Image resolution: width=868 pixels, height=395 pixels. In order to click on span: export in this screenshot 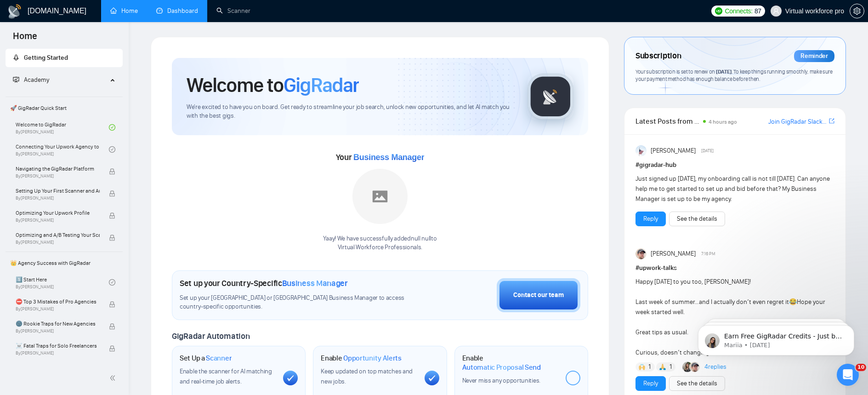, I will do `click(832, 120)`.